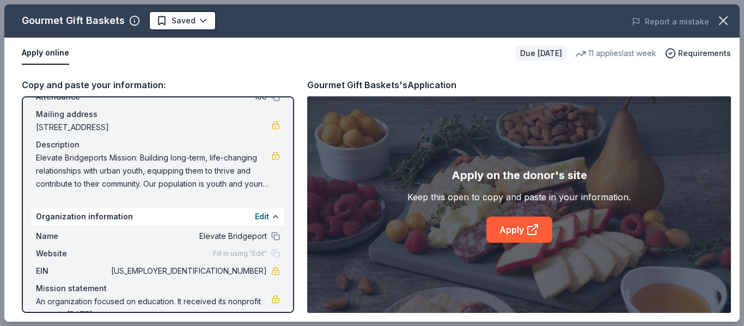 The height and width of the screenshot is (326, 744). I want to click on span: Requirements, so click(704, 53).